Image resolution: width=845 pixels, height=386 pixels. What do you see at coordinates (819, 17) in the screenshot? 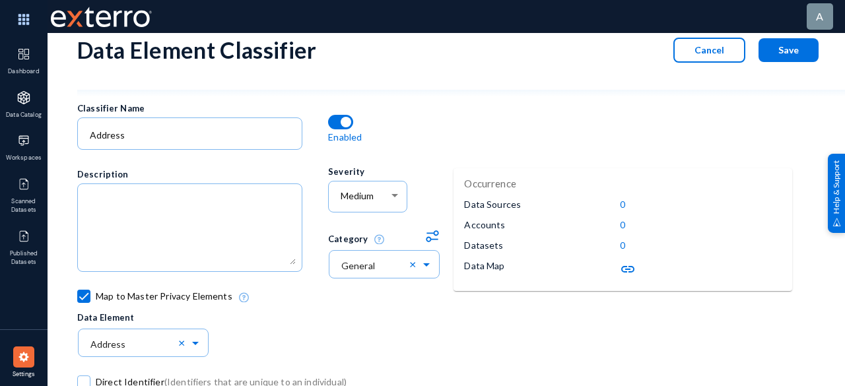
I see `div: a` at bounding box center [819, 17].